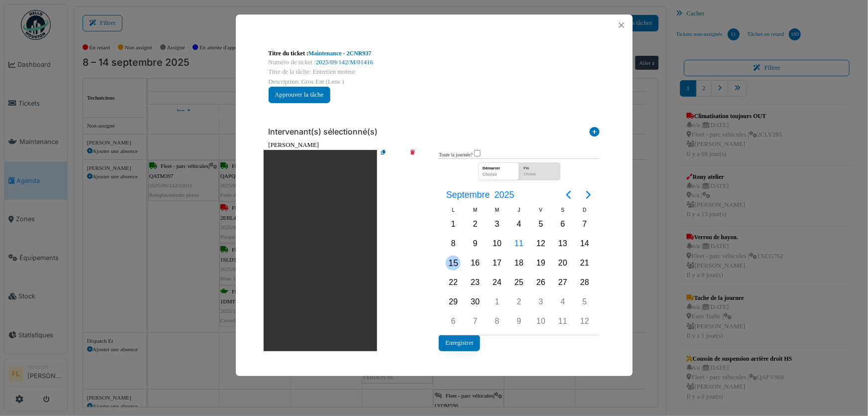 Image resolution: width=868 pixels, height=416 pixels. I want to click on div: Samedi, Septembre 20, 2025, so click(562, 263).